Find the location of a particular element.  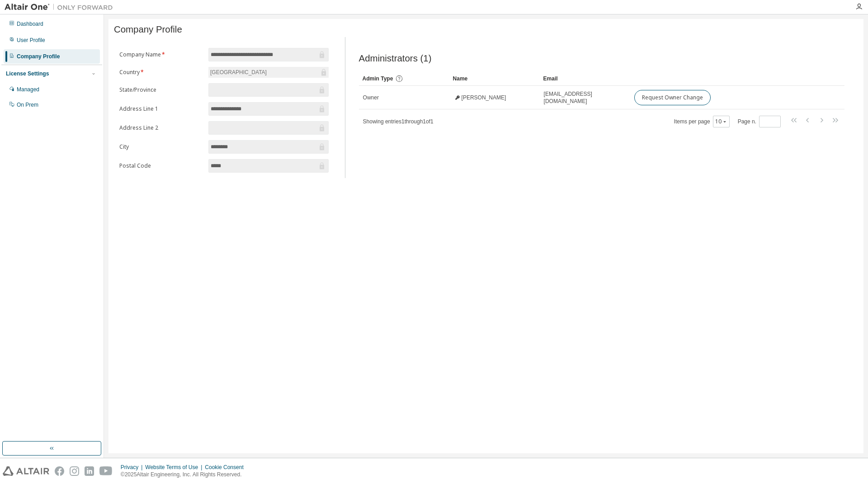

span: Items per page is located at coordinates (702, 122).